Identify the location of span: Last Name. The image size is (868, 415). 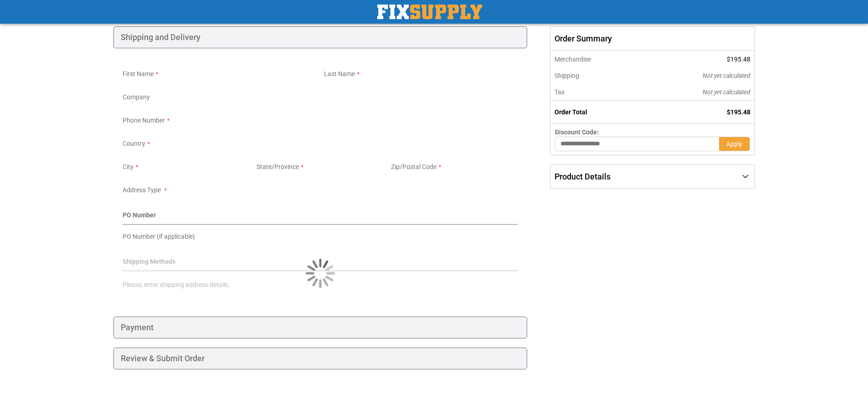
(339, 74).